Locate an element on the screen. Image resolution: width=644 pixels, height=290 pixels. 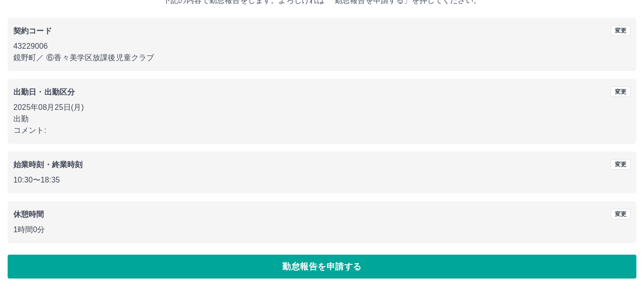
p: コメント: is located at coordinates (322, 130).